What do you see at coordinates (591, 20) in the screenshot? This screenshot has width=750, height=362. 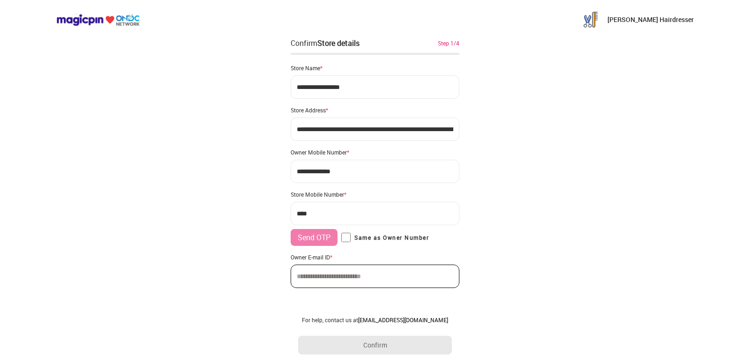 I see `img: AeVo1_8rFswm1jCvrNF3t4hp6yhCnOCFhxw4XZN-NbeLdRsL0VA5rnYylAVxknw8jkDdUb3PsUmHyPJpe1vNHMWObwav` at bounding box center [591, 20].